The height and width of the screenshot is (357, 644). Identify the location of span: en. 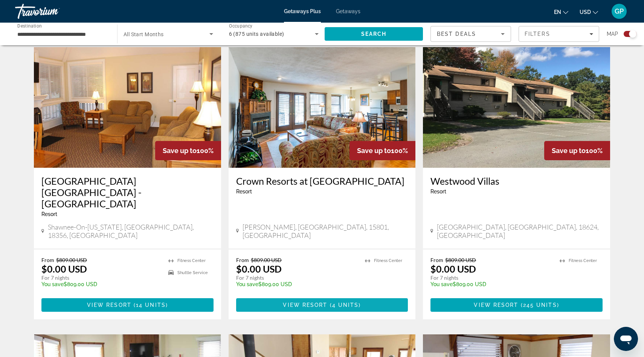
(558, 12).